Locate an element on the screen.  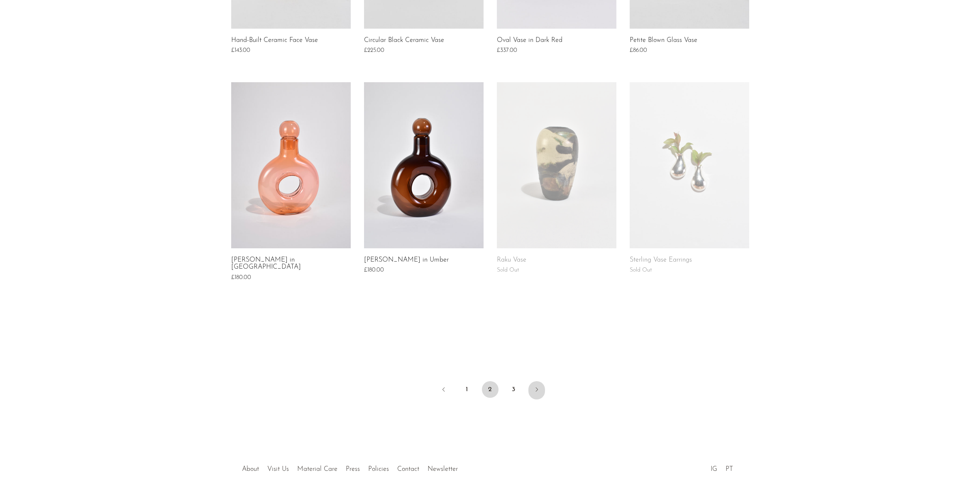
a: Visit Us is located at coordinates (278, 469).